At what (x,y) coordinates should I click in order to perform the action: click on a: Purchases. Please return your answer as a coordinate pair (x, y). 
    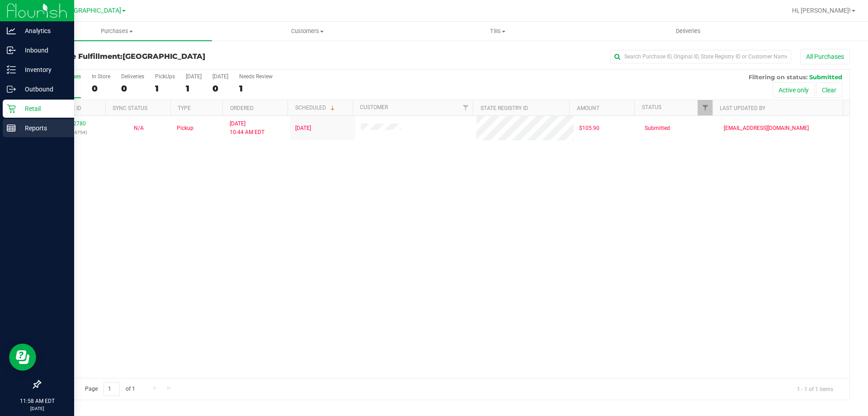
    Looking at the image, I should click on (117, 31).